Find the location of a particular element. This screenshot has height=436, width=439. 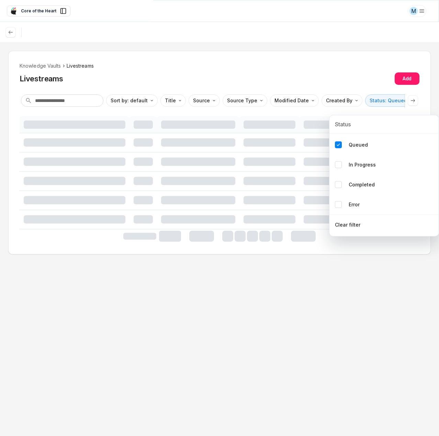

p: Queued is located at coordinates (358, 145).